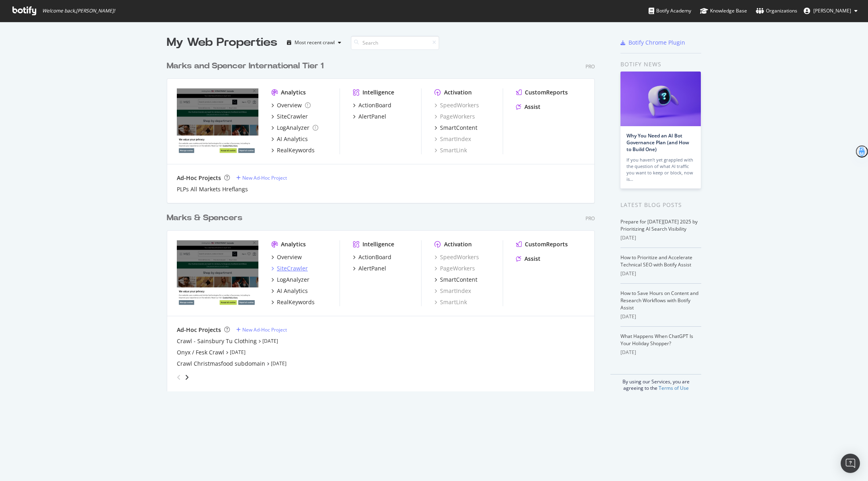  What do you see at coordinates (289, 116) in the screenshot?
I see `a: SiteCrawler` at bounding box center [289, 116].